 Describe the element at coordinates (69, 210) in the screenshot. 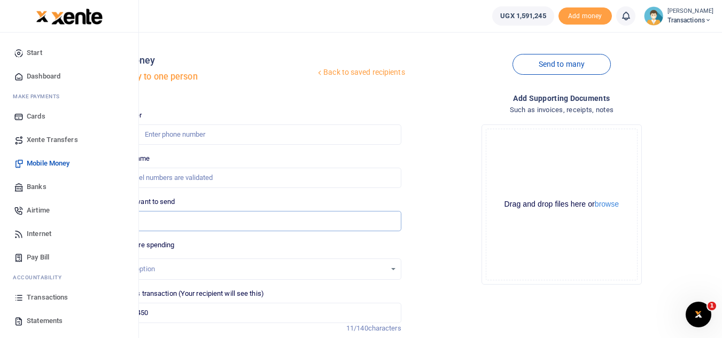

I see `a: Airtime` at that location.